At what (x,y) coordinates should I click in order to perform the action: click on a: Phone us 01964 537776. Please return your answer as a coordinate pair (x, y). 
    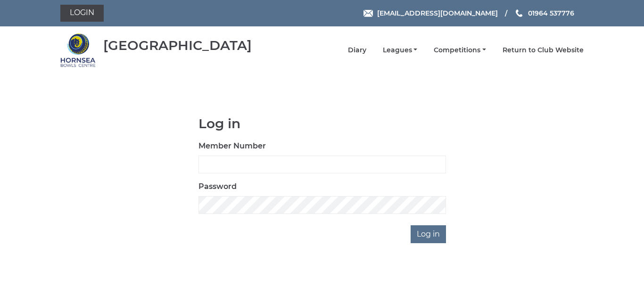
    Looking at the image, I should click on (544, 13).